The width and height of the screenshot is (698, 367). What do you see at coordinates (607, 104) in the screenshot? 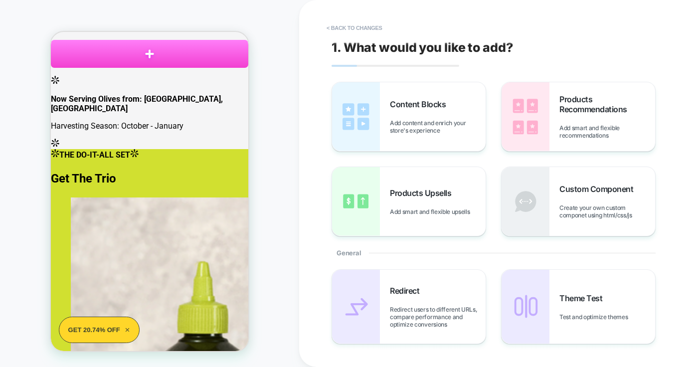
I see `span: Products Recommendations` at bounding box center [607, 104].